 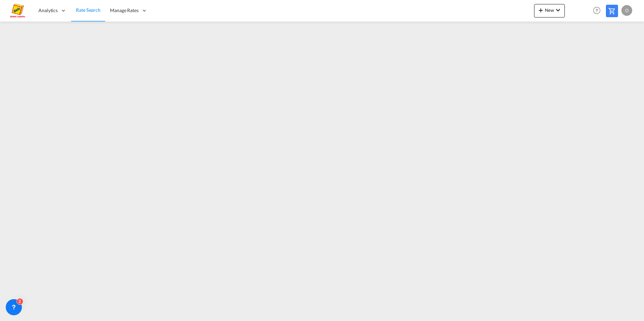 What do you see at coordinates (48, 11) in the screenshot?
I see `span: Analytics` at bounding box center [48, 11].